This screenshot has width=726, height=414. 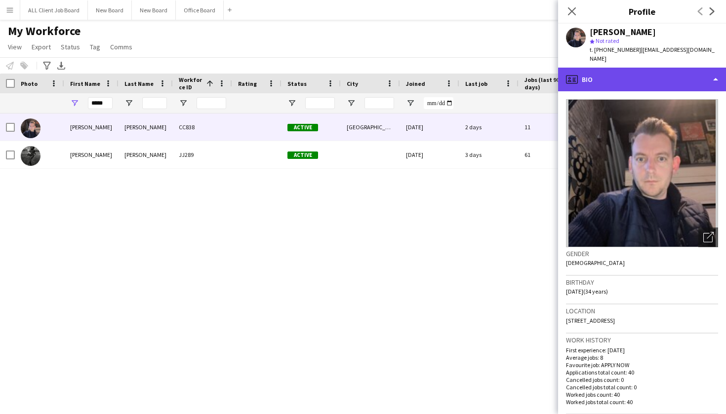 What do you see at coordinates (200, 10) in the screenshot?
I see `button: Office Board` at bounding box center [200, 10].